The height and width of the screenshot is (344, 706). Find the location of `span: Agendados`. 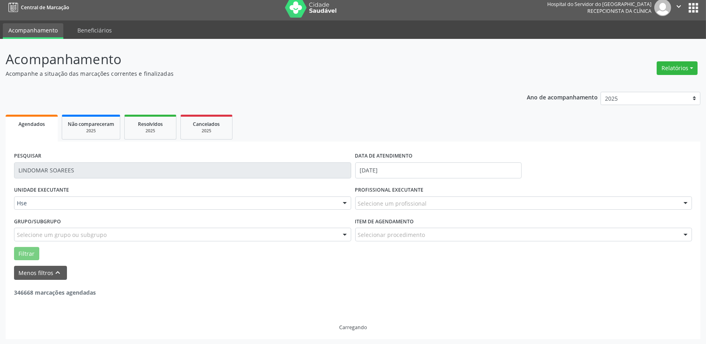

span: Agendados is located at coordinates (32, 124).